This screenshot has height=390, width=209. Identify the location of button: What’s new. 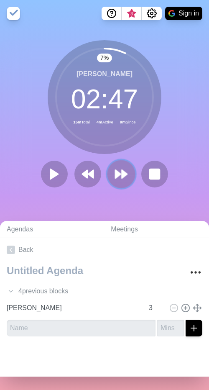
(132, 13).